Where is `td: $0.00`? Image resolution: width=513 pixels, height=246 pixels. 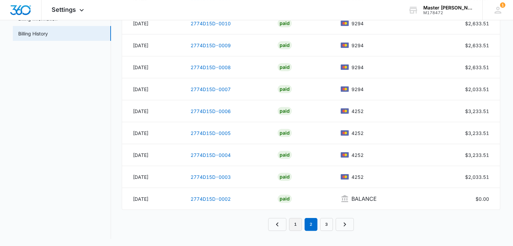
td: $0.00 is located at coordinates (467, 199).